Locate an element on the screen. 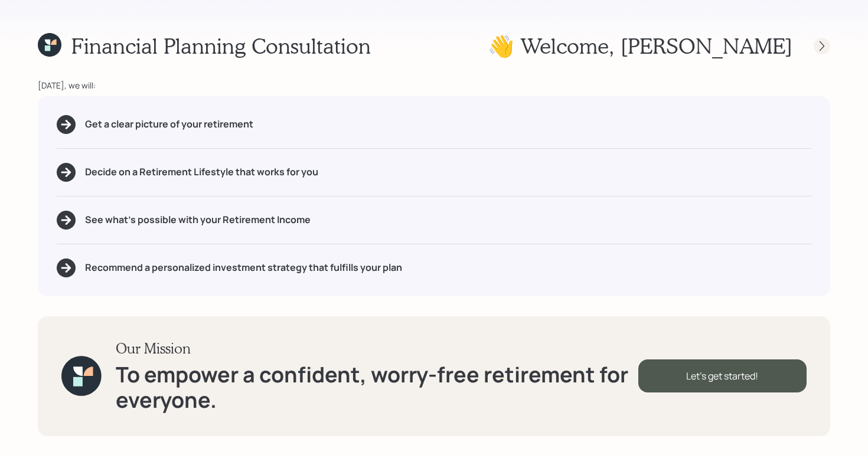  h5: Recommend a personalized investment strategy that fulfills your plan is located at coordinates (243, 267).